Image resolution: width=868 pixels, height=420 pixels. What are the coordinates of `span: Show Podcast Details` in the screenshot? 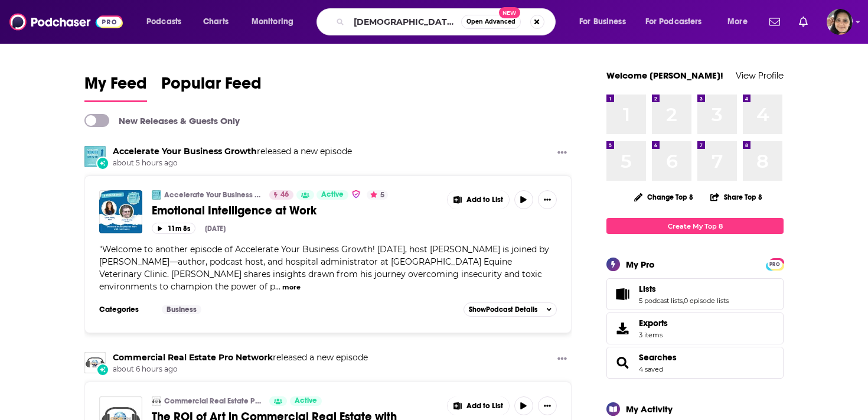 It's located at (503, 309).